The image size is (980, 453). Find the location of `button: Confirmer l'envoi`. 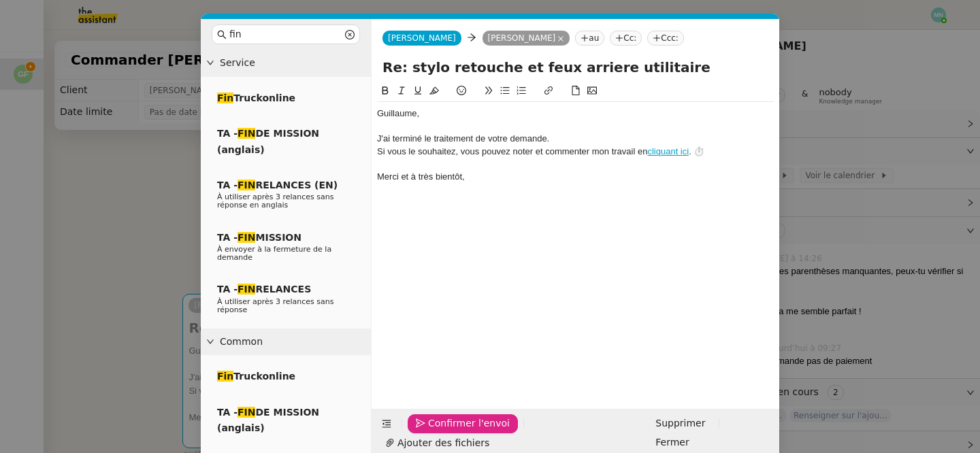

button: Confirmer l'envoi is located at coordinates (463, 424).